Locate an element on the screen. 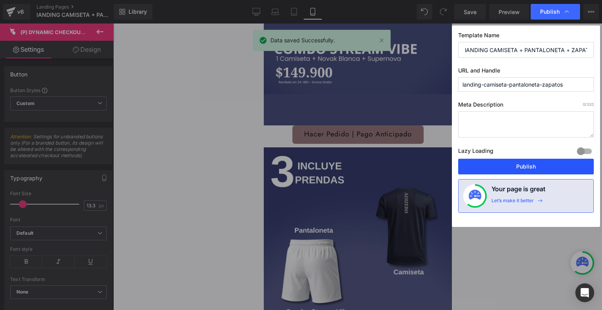 The width and height of the screenshot is (602, 310). h4: Your page is great is located at coordinates (518, 191).